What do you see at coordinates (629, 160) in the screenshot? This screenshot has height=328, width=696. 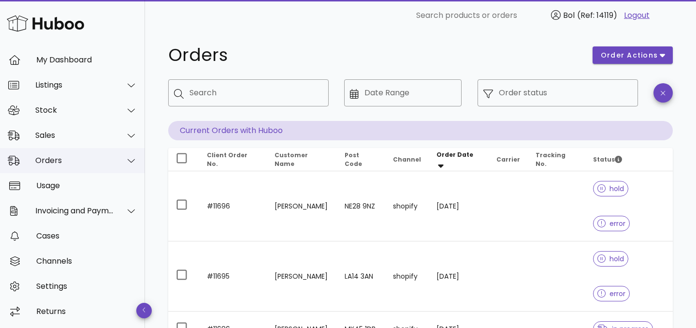 I see `th: Status` at bounding box center [629, 160].